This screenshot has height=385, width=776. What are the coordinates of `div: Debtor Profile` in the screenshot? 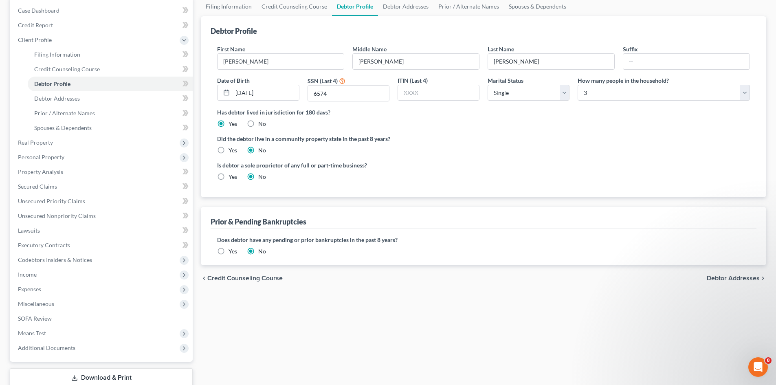 It's located at (234, 31).